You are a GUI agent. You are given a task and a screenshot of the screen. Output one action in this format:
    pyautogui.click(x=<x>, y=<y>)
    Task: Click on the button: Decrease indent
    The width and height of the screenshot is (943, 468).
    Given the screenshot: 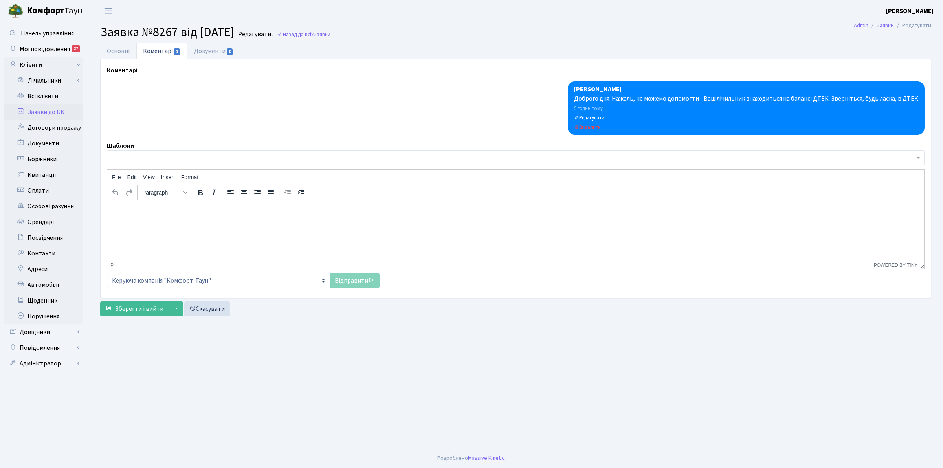 What is the action you would take?
    pyautogui.click(x=288, y=192)
    